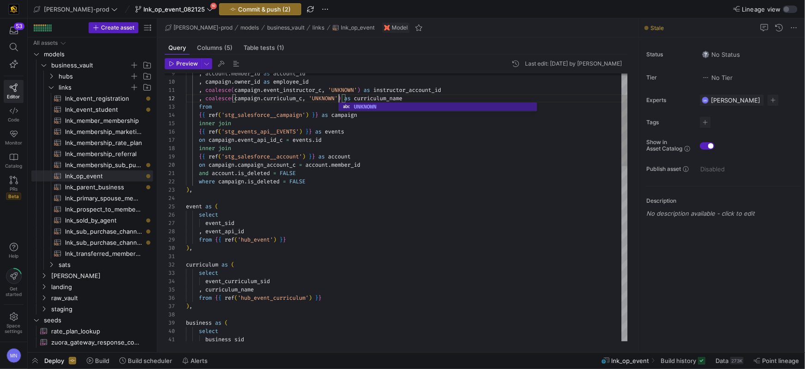  What do you see at coordinates (170, 123) in the screenshot?
I see `div: 15` at bounding box center [170, 123].